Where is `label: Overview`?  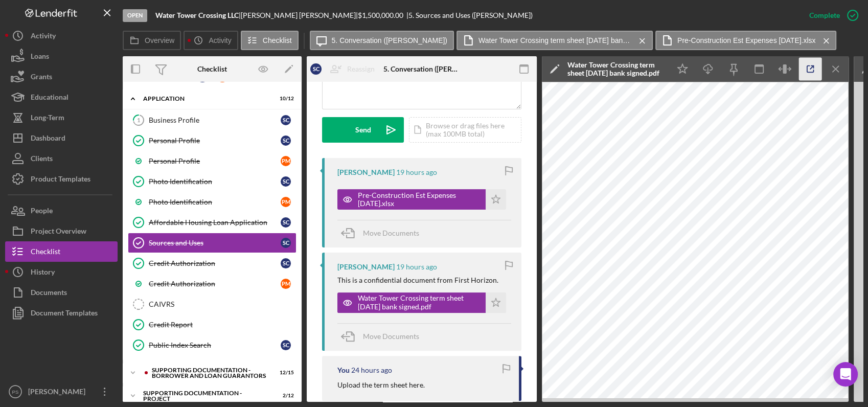
label: Overview is located at coordinates (160, 40).